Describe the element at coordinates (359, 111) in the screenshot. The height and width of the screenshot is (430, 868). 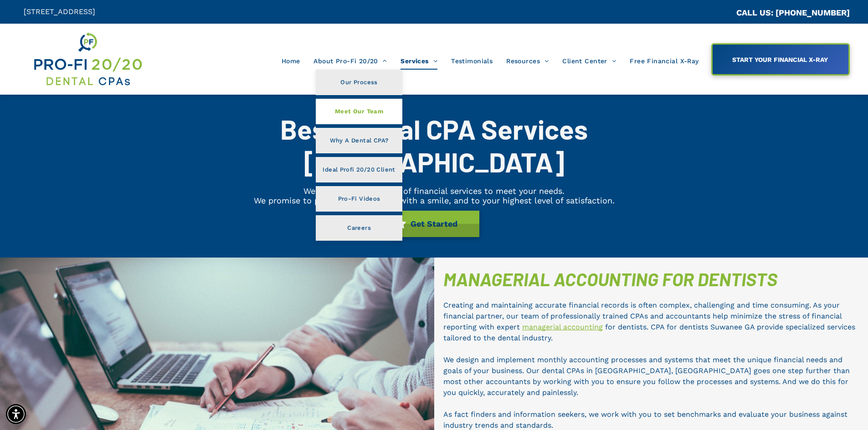
I see `span: Meet Our Team` at that location.